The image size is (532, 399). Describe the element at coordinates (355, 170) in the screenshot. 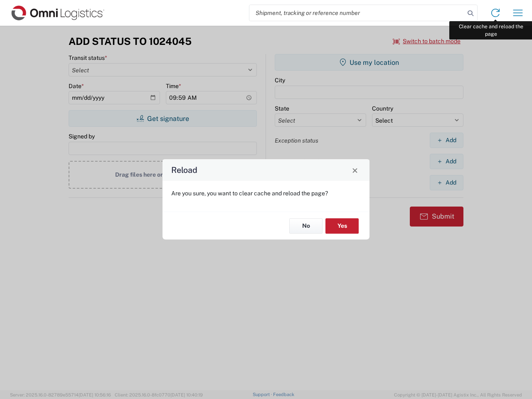

I see `button: Close` at that location.